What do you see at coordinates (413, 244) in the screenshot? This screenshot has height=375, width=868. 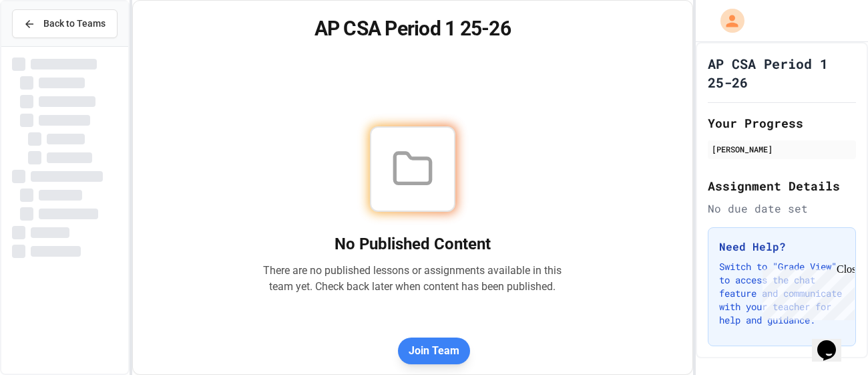 I see `h2: No Published Content` at bounding box center [413, 244].